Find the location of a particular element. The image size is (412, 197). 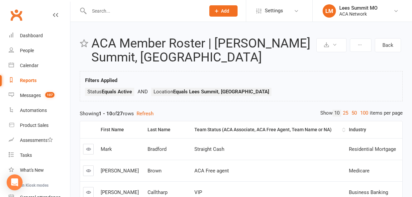

a: People is located at coordinates (39, 50).